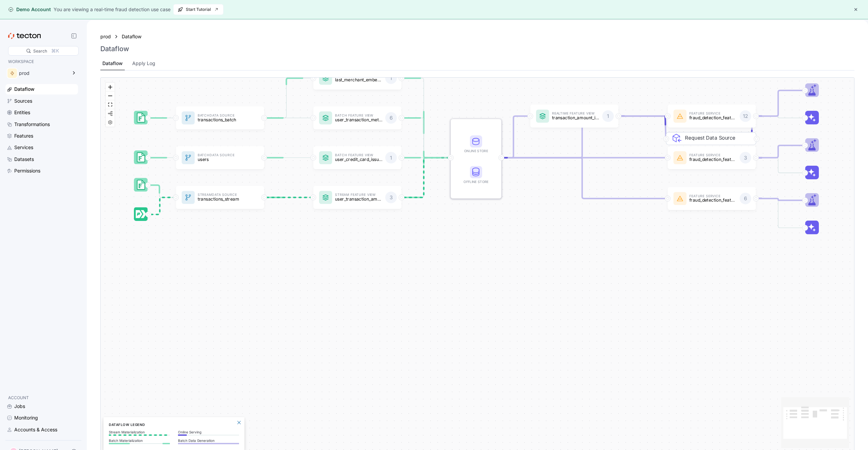 The width and height of the screenshot is (868, 450). Describe the element at coordinates (144, 63) in the screenshot. I see `div: Apply Log` at that location.